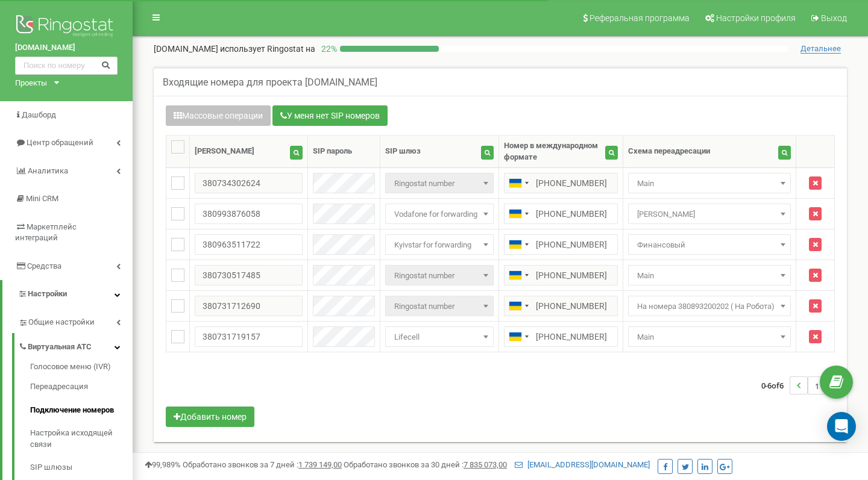 The width and height of the screenshot is (868, 480). I want to click on span: of, so click(775, 385).